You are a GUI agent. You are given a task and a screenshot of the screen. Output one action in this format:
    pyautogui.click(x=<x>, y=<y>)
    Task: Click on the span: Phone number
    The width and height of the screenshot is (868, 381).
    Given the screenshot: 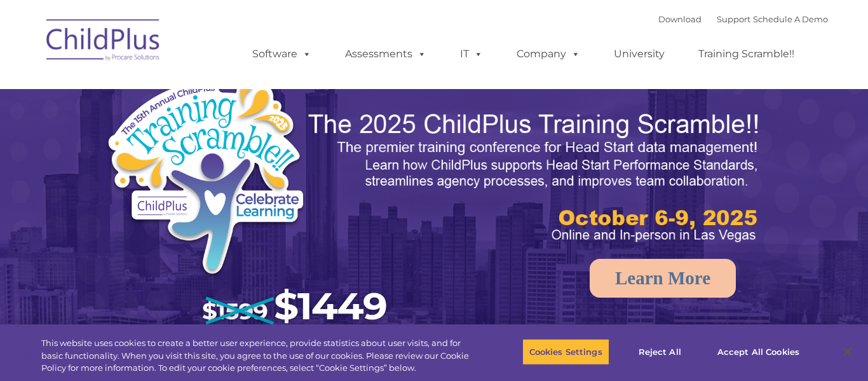 What is the action you would take?
    pyautogui.click(x=203, y=140)
    